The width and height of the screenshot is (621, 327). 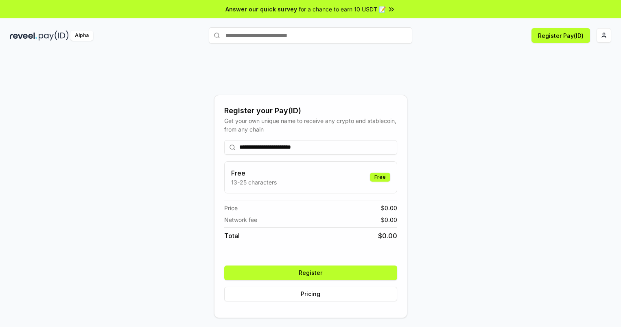 What do you see at coordinates (311, 294) in the screenshot?
I see `button: Pricing` at bounding box center [311, 294].